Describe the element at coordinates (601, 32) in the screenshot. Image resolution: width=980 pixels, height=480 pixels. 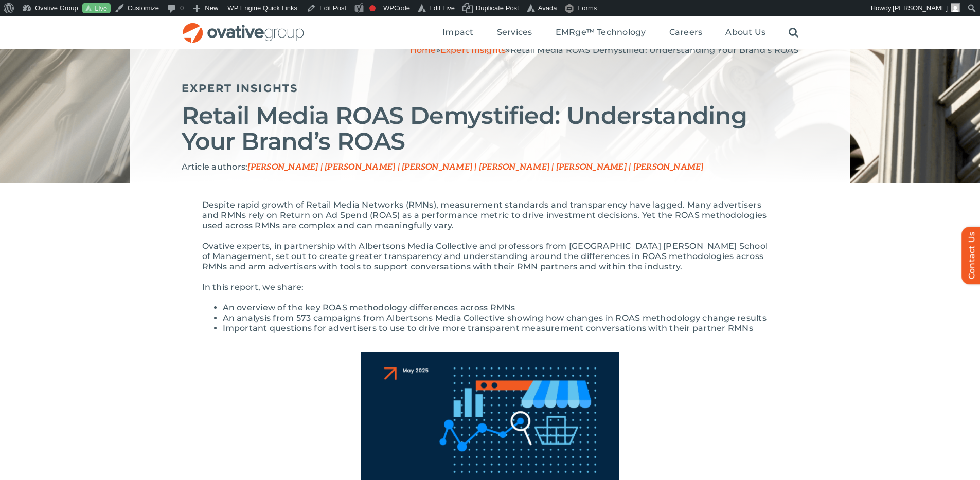
I see `span: EMRge™ Technology` at that location.